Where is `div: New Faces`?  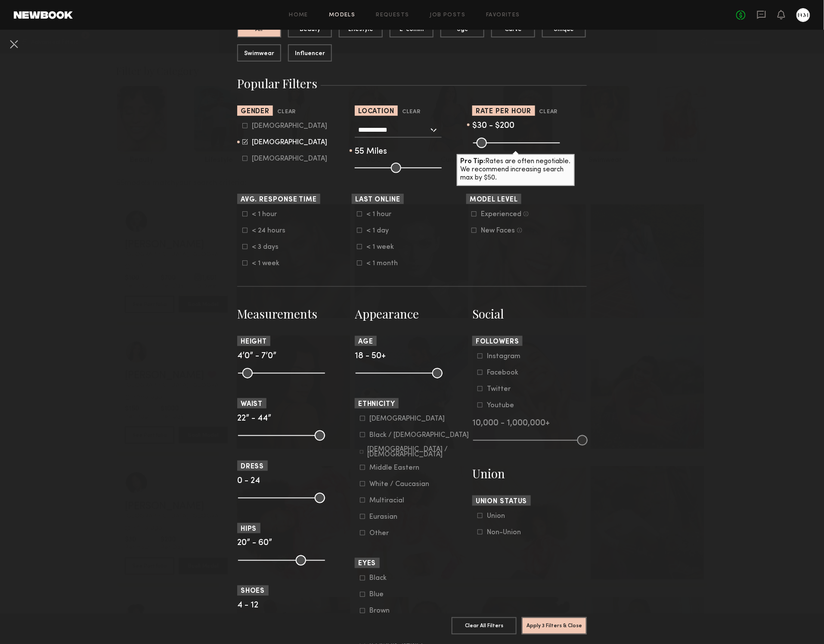 div: New Faces is located at coordinates (498, 231).